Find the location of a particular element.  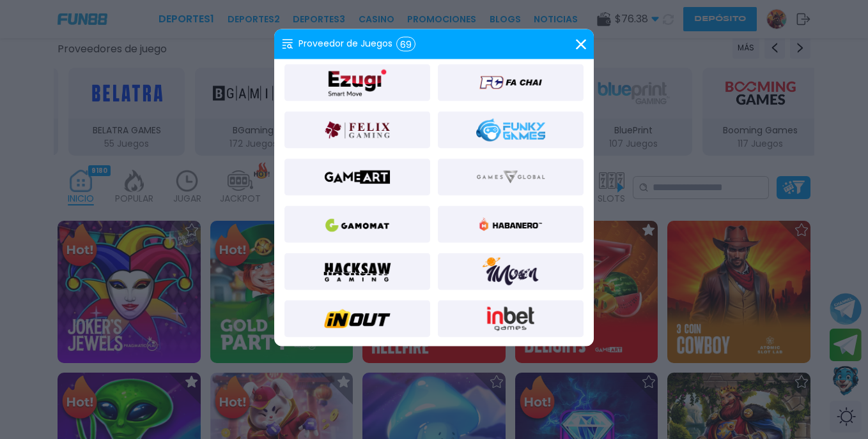

img: Hacksaw is located at coordinates (357, 272).